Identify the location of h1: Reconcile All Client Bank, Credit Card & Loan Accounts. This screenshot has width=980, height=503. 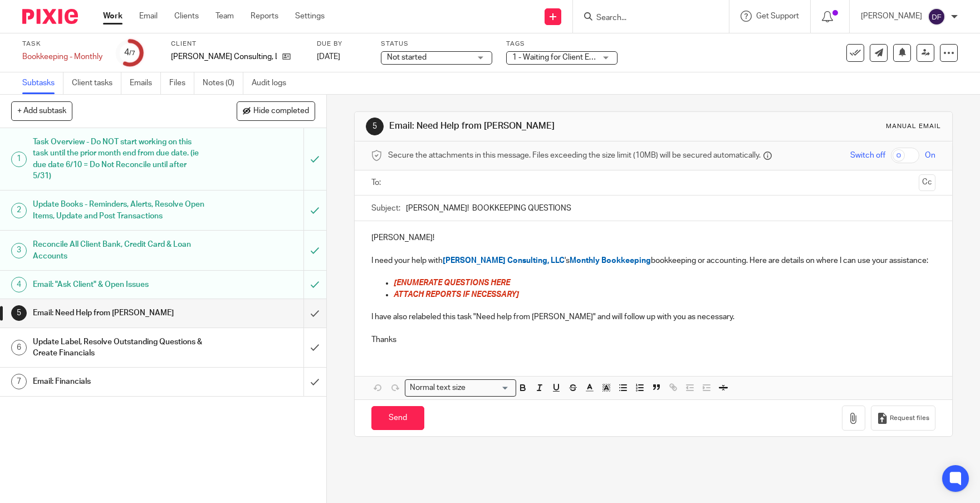
(119, 250).